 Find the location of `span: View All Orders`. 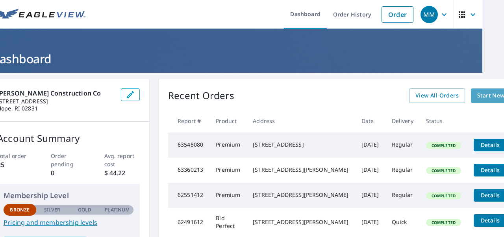

span: View All Orders is located at coordinates (437, 96).